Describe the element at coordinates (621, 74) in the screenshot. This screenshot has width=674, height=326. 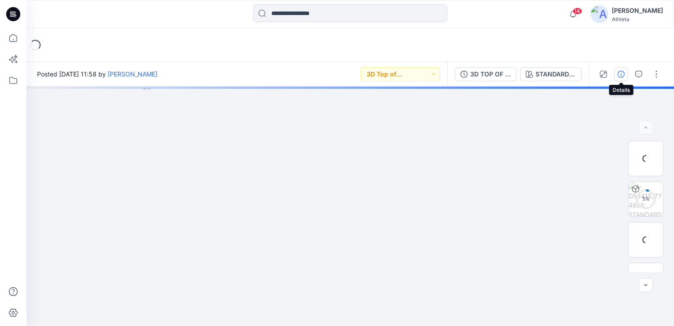
I see `button: Details` at that location.